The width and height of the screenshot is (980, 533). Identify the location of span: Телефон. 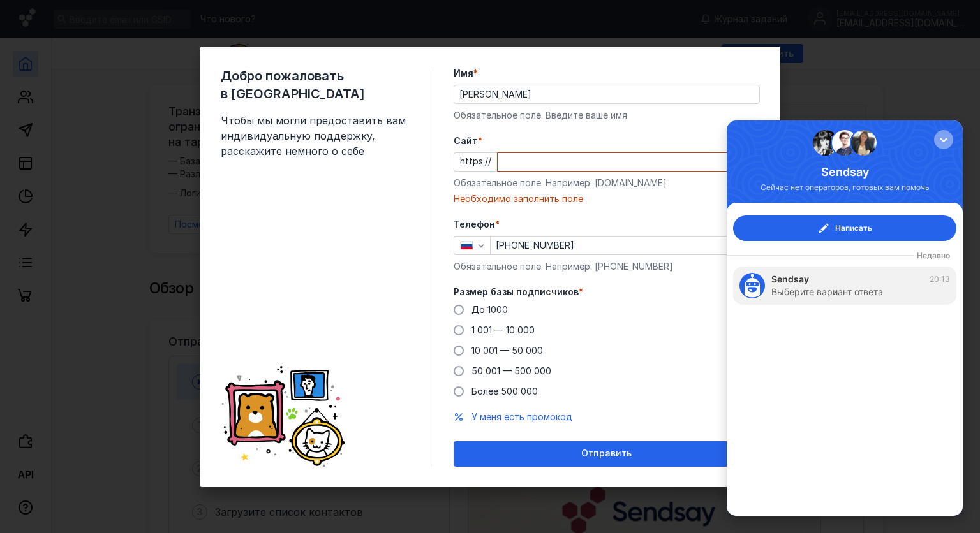
(474, 224).